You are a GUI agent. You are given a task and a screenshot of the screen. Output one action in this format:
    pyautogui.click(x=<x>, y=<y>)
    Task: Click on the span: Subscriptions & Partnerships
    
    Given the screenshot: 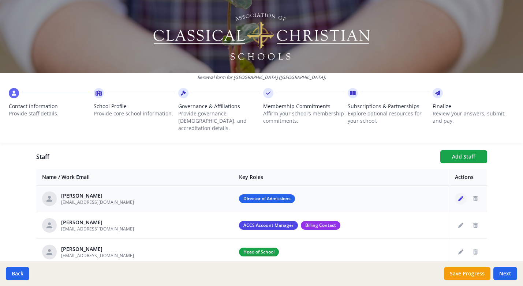 What is the action you would take?
    pyautogui.click(x=388, y=106)
    